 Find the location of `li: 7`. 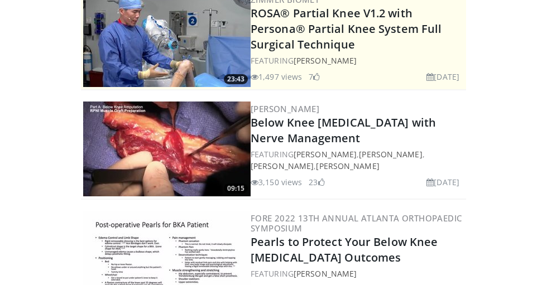

li: 7 is located at coordinates (314, 76).